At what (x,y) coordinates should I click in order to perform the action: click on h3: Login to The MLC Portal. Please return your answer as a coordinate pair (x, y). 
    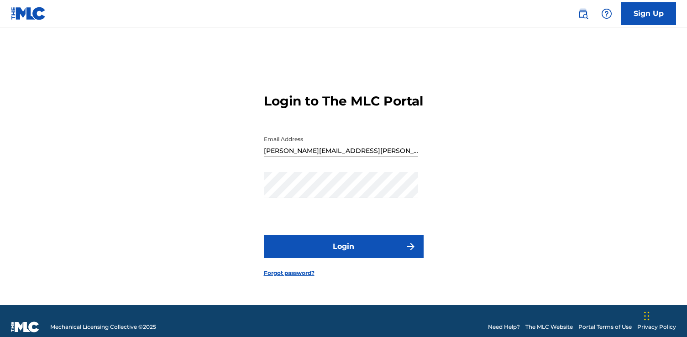
    Looking at the image, I should click on (343, 101).